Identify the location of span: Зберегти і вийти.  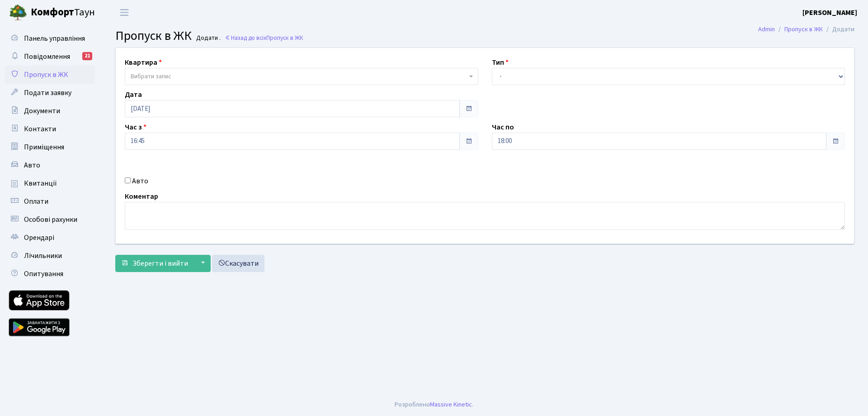
(161, 263).